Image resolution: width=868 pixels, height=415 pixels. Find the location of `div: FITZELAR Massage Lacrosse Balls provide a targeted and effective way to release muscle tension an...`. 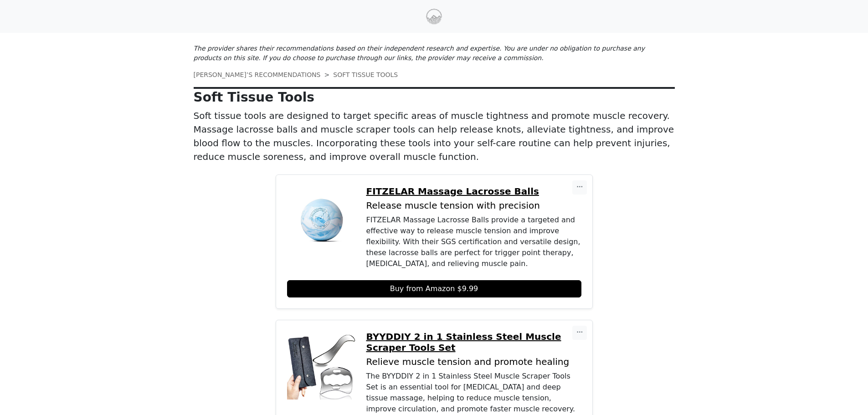

div: FITZELAR Massage Lacrosse Balls provide a targeted and effective way to release muscle tension an... is located at coordinates (474, 242).